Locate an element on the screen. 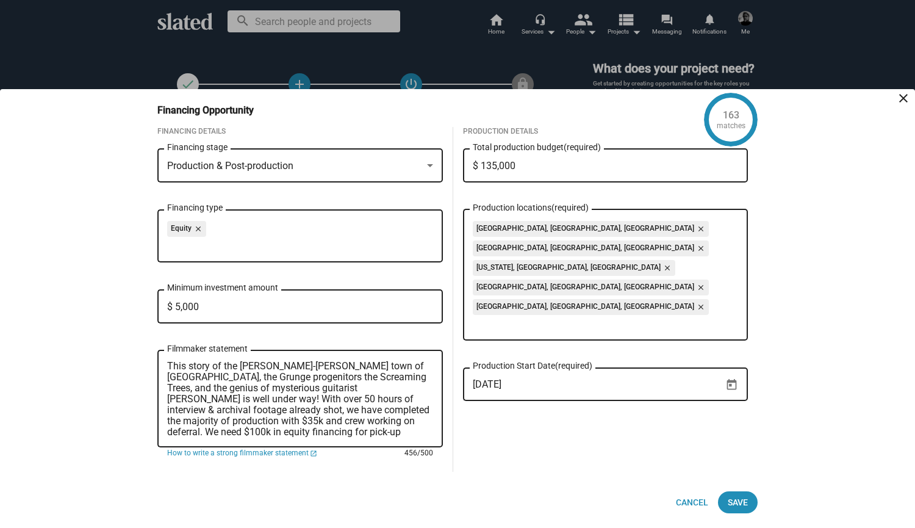 The height and width of the screenshot is (528, 915). mat-icon: launch is located at coordinates (314, 453).